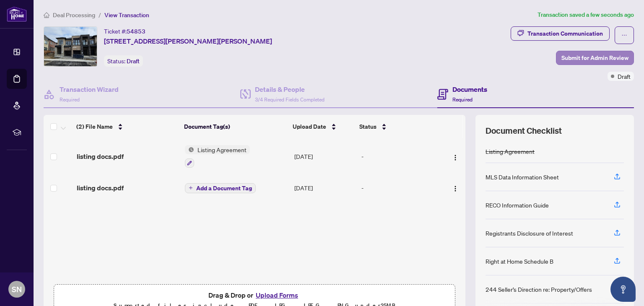 Image resolution: width=644 pixels, height=306 pixels. What do you see at coordinates (624, 35) in the screenshot?
I see `span: ellipsis` at bounding box center [624, 35].